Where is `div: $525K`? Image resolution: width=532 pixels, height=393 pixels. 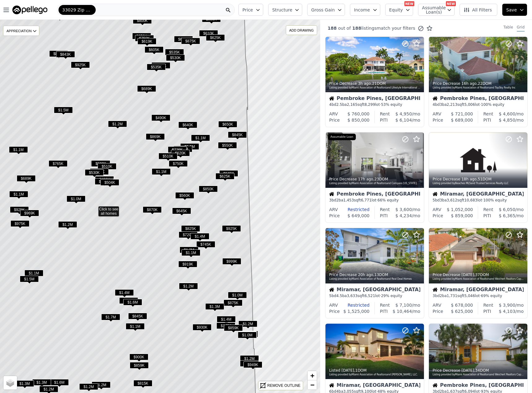 div: $525K is located at coordinates (161, 67).